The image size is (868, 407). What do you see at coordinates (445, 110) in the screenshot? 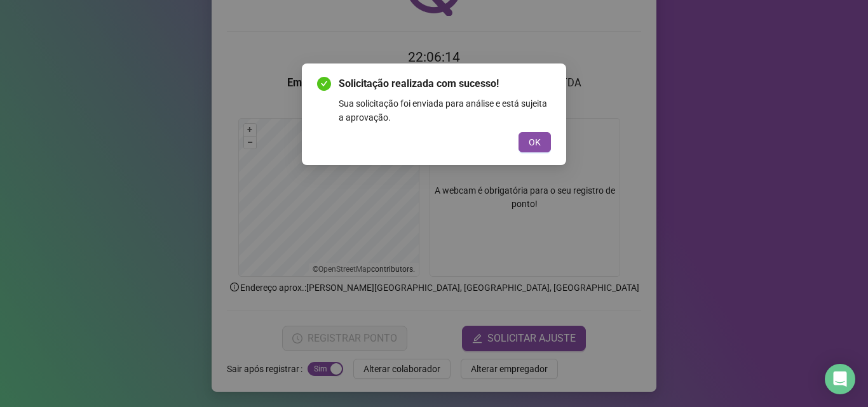
I see `div: Sua solicitação foi enviada para análise e está sujeita a aprovação.` at bounding box center [445, 110].